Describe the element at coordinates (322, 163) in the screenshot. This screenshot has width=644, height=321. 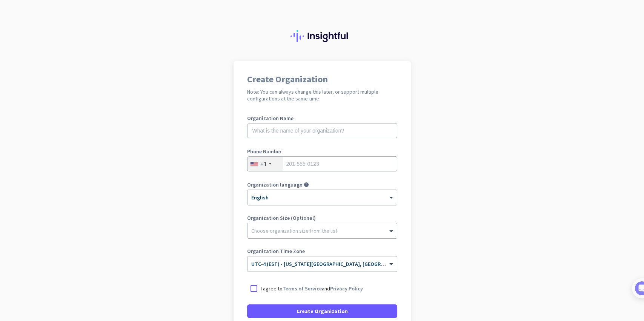
I see `input: 201-555-0123` at that location.